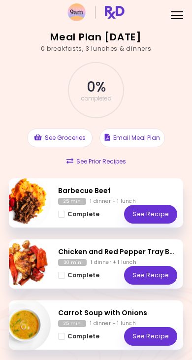 The height and width of the screenshot is (360, 192). What do you see at coordinates (96, 162) in the screenshot?
I see `button: See Prior Recipes` at bounding box center [96, 162].